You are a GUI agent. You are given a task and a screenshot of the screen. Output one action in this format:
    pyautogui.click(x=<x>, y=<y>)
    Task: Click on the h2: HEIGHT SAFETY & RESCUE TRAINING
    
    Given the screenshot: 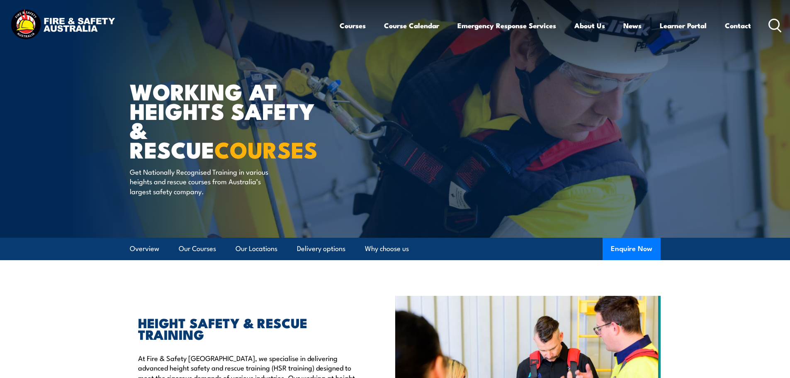 What is the action you would take?
    pyautogui.click(x=248, y=328)
    